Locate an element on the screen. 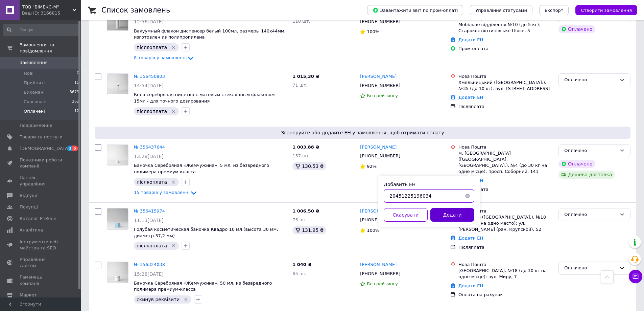 The width and height of the screenshot is (644, 311). a: 8 товарів у замовленні is located at coordinates (164, 57).